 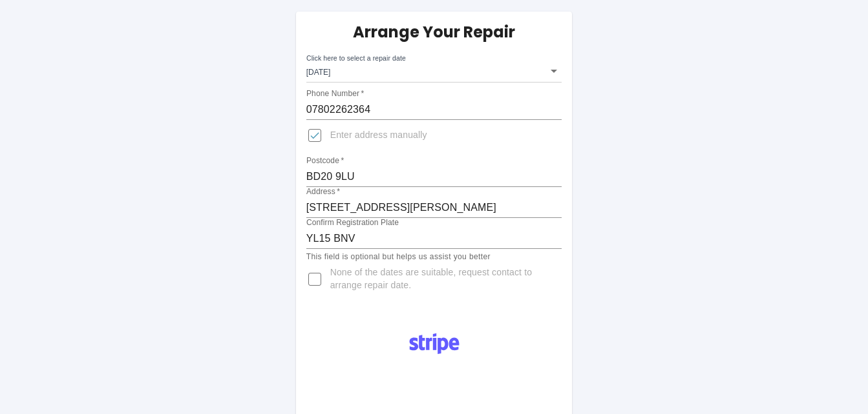 What do you see at coordinates (325, 161) in the screenshot?
I see `label: Postcode` at bounding box center [325, 161].